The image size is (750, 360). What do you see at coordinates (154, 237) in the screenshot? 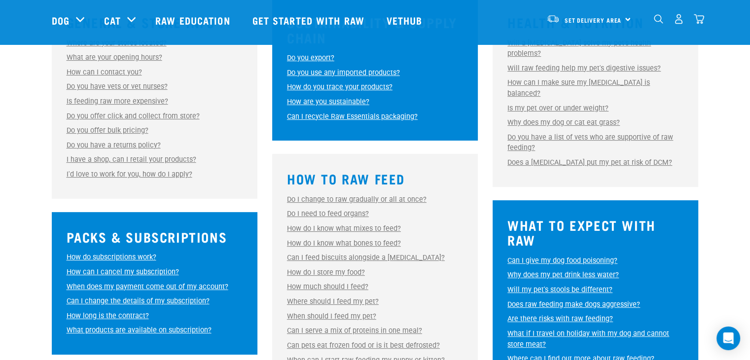
I see `h3: Packs & Subscriptions` at bounding box center [154, 237].